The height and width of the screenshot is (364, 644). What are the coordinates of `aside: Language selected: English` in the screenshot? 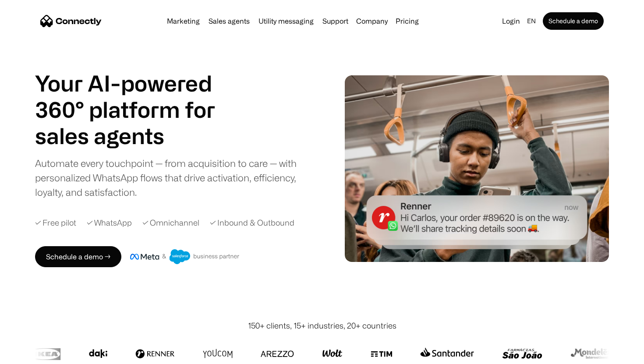 It's located at (31, 354).